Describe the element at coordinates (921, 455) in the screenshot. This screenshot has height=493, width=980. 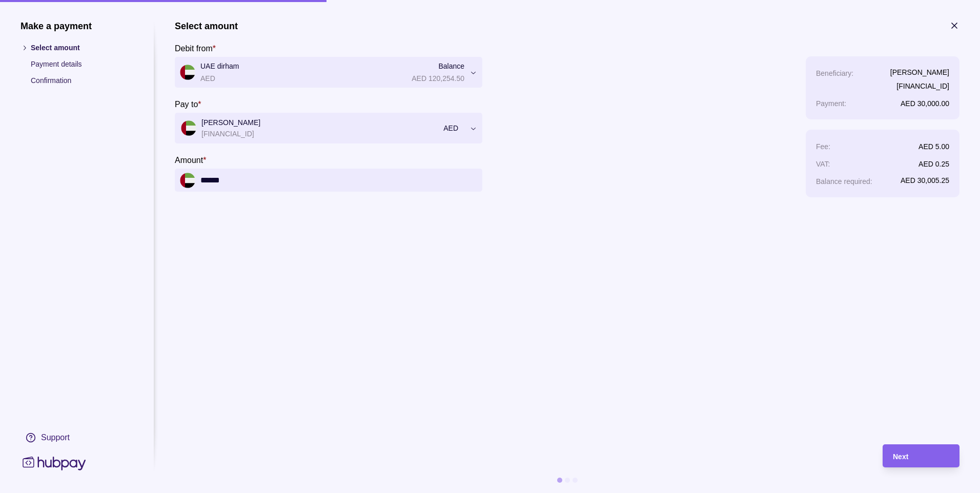
I see `button: Next` at that location.